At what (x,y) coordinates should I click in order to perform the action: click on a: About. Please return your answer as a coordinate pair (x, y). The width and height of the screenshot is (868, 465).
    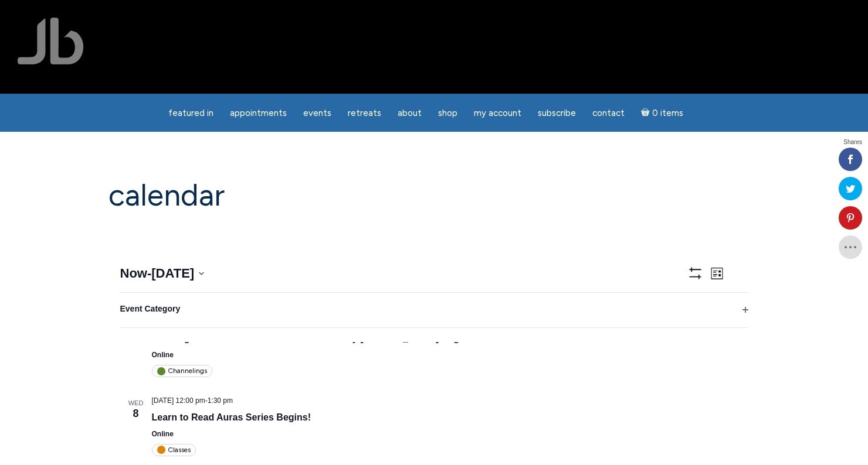
    Looking at the image, I should click on (410, 113).